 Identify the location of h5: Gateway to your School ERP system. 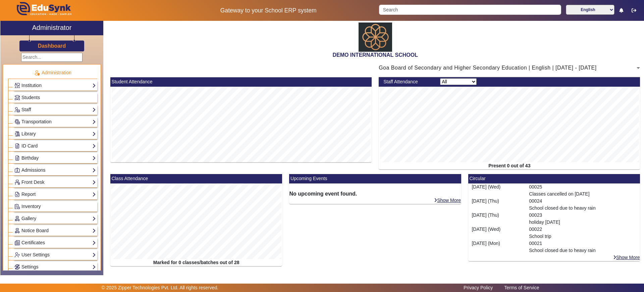
(268, 10).